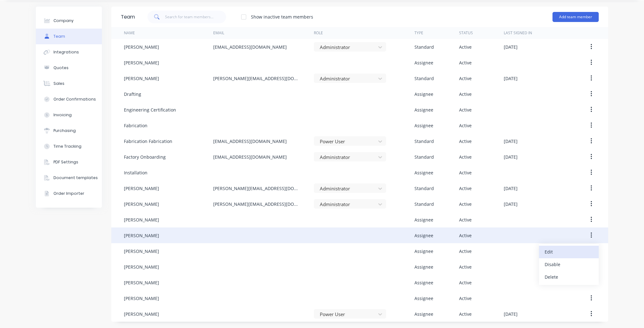  I want to click on div: Engineering Certification, so click(150, 110).